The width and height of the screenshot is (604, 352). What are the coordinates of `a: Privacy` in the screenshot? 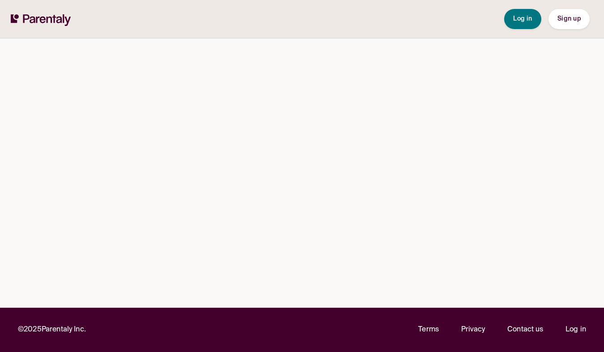 It's located at (473, 330).